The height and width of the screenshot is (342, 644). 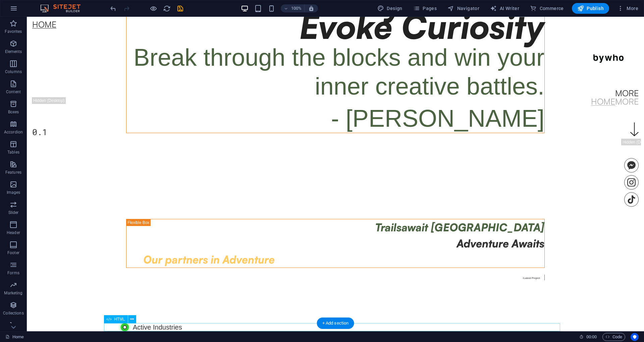 I want to click on span: 00 00, so click(x=591, y=337).